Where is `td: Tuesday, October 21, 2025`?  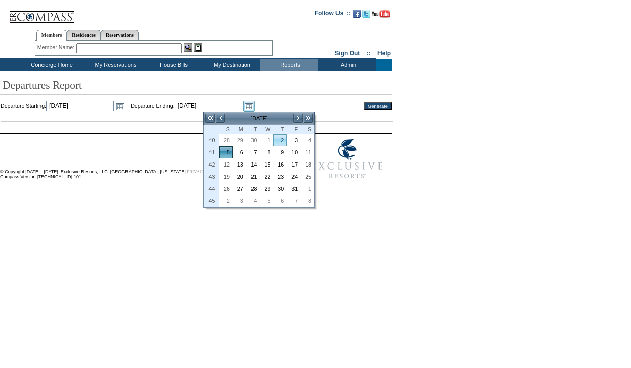 td: Tuesday, October 21, 2025 is located at coordinates (253, 177).